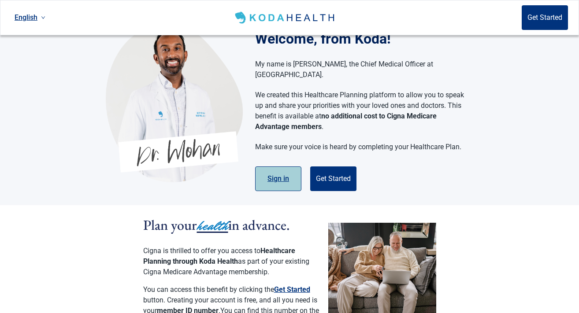 Image resolution: width=579 pixels, height=313 pixels. I want to click on button: Sign in, so click(278, 179).